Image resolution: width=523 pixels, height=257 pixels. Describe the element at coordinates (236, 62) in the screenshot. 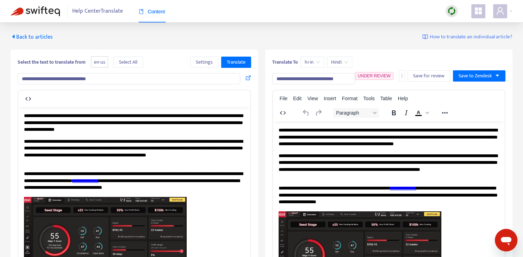

I see `span: Translate` at that location.